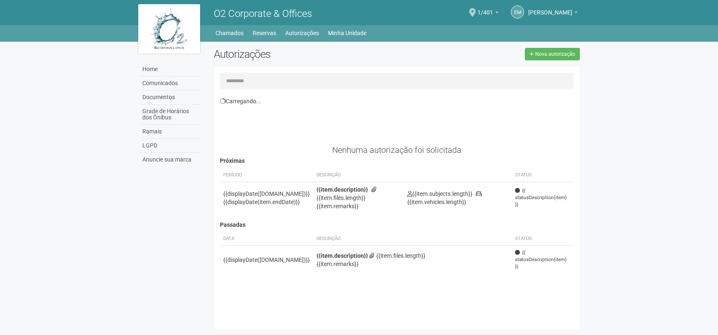 The height and width of the screenshot is (335, 718). Describe the element at coordinates (171, 132) in the screenshot. I see `a: Ramais` at that location.